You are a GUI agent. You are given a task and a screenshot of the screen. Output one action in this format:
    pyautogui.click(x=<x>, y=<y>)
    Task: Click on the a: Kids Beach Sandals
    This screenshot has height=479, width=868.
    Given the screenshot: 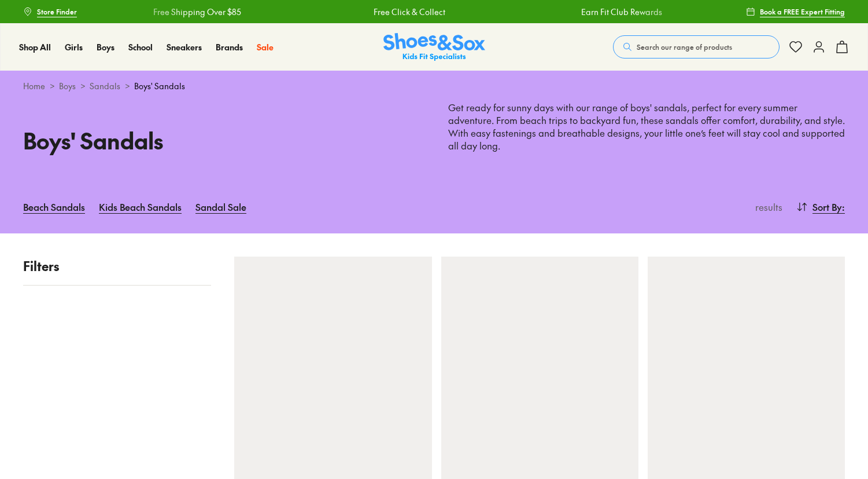 What is the action you would take?
    pyautogui.click(x=140, y=207)
    